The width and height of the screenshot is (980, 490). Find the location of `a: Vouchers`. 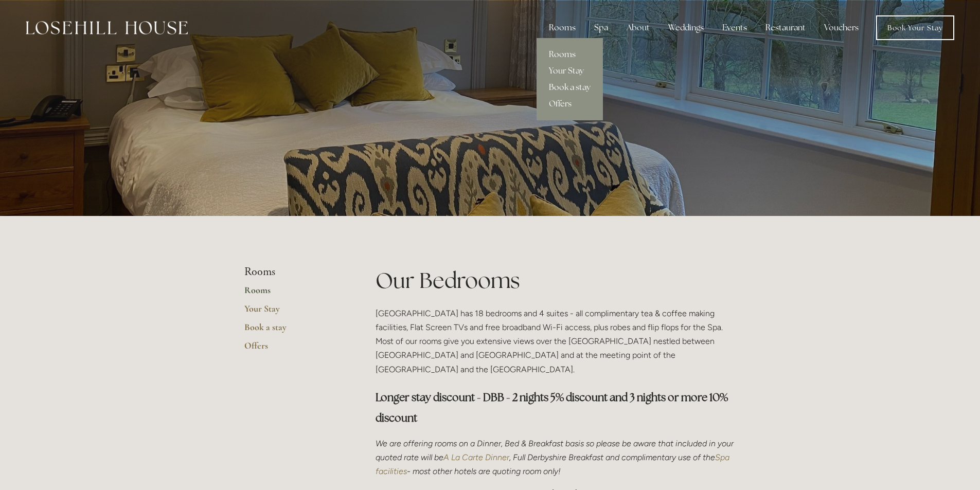

a: Vouchers is located at coordinates (841, 28).